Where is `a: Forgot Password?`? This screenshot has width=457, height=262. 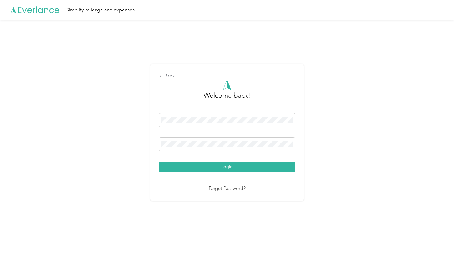 a: Forgot Password? is located at coordinates (227, 188).